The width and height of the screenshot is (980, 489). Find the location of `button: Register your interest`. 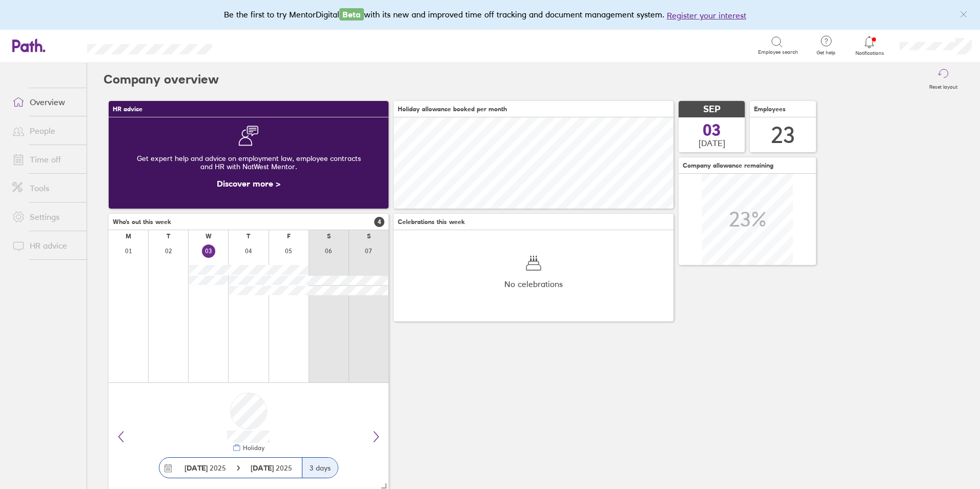

button: Register your interest is located at coordinates (706, 15).